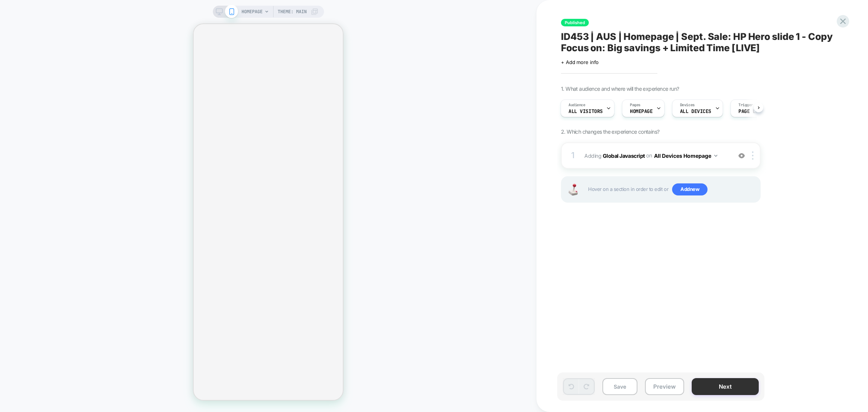 The height and width of the screenshot is (412, 868). What do you see at coordinates (690, 190) in the screenshot?
I see `span: Add new` at bounding box center [690, 190].